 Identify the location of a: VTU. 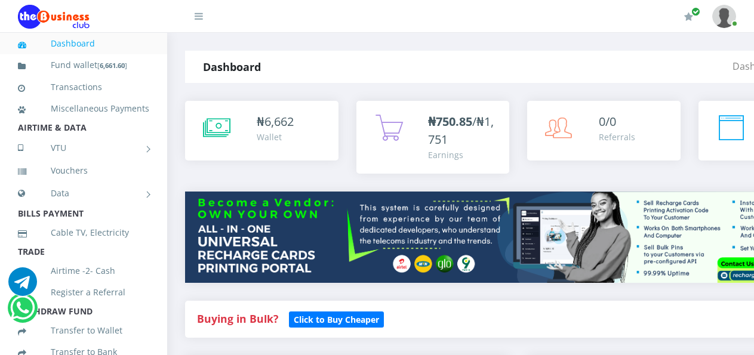
(84, 148).